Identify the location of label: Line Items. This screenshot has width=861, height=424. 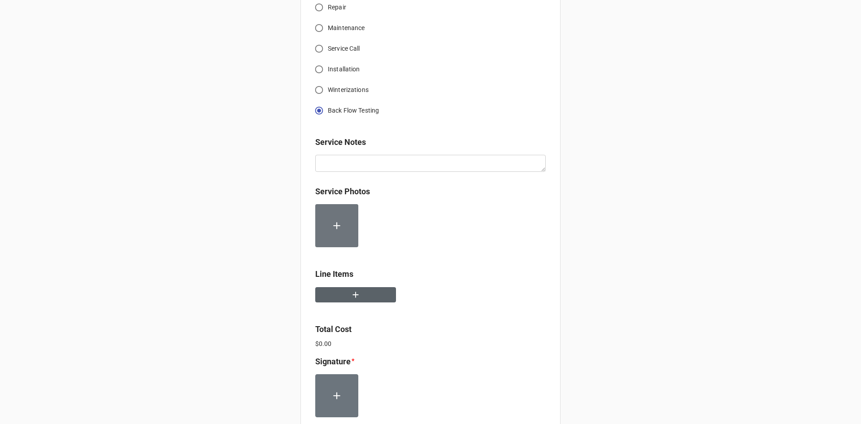
(334, 274).